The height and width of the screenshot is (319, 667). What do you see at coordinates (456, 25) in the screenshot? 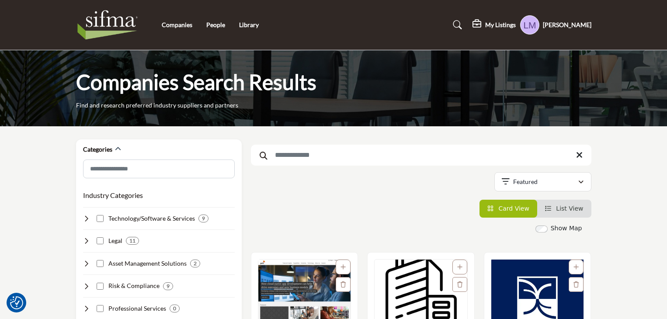
I see `a: Search` at bounding box center [456, 25].